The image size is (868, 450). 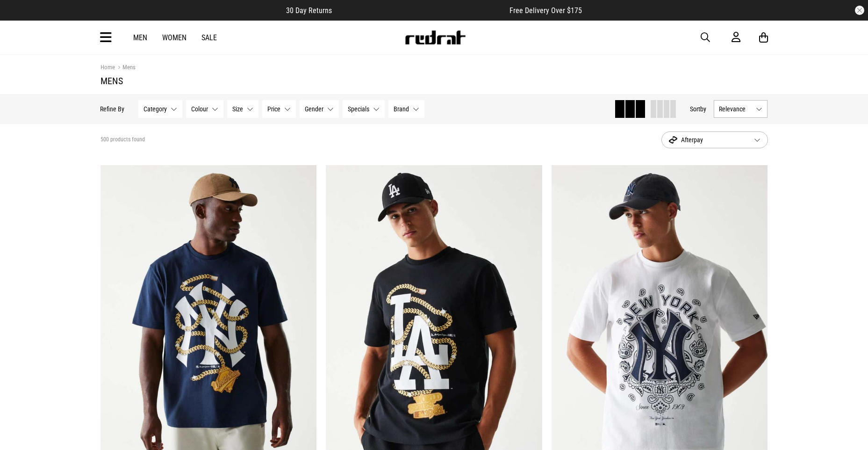 I want to click on button: Category, so click(x=161, y=109).